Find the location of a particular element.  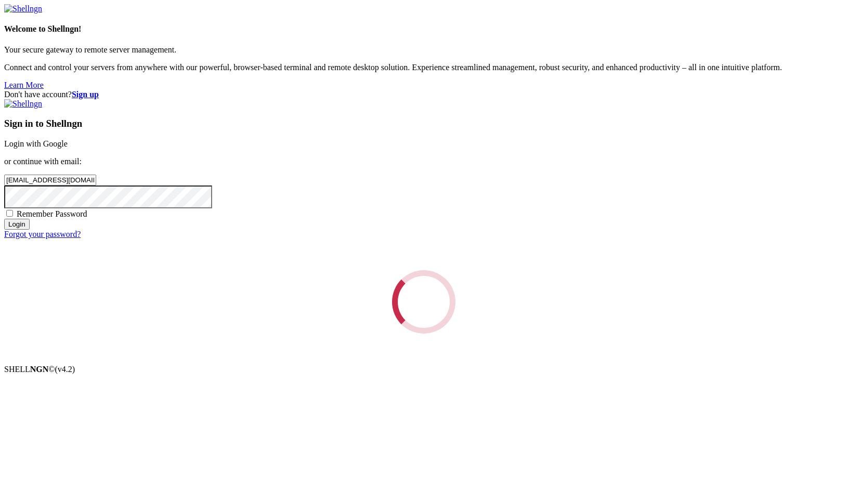

span: SHELL © is located at coordinates (40, 369).